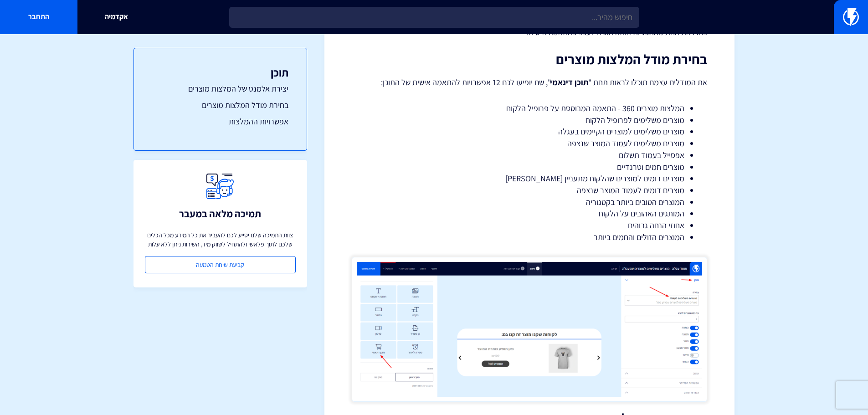  What do you see at coordinates (530, 202) in the screenshot?
I see `li: המוצרים הטובים ביותר בקטגוריה` at bounding box center [530, 202].